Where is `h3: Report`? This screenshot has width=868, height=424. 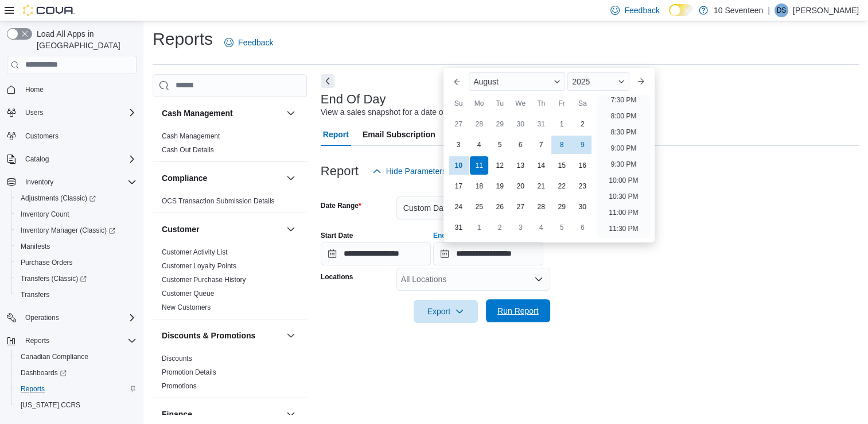 h3: Report is located at coordinates (340, 171).